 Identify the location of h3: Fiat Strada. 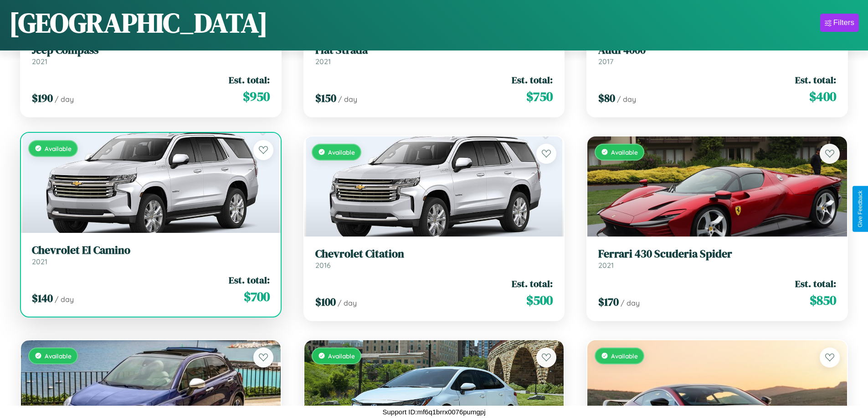
(434, 50).